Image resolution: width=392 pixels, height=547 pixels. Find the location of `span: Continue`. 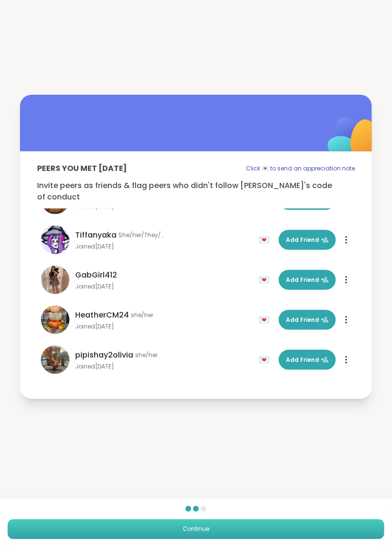

span: Continue is located at coordinates (196, 529).